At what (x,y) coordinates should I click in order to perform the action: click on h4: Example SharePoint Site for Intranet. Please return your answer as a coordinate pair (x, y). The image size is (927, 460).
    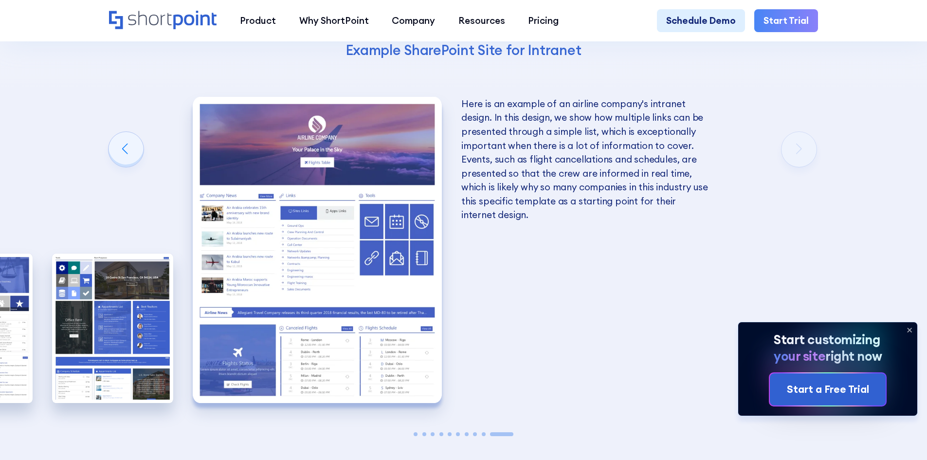
    Looking at the image, I should click on (464, 50).